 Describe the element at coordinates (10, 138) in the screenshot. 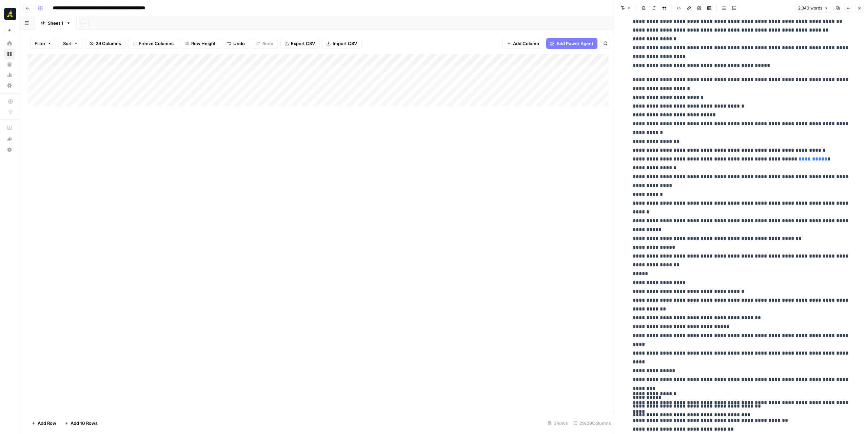

I see `button: What's new?` at that location.